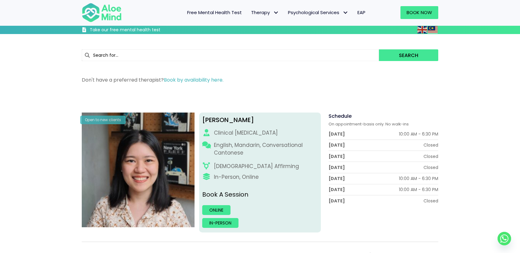 Image resolution: width=520 pixels, height=253 pixels. Describe the element at coordinates (103, 120) in the screenshot. I see `div: Open to new clients` at that location.